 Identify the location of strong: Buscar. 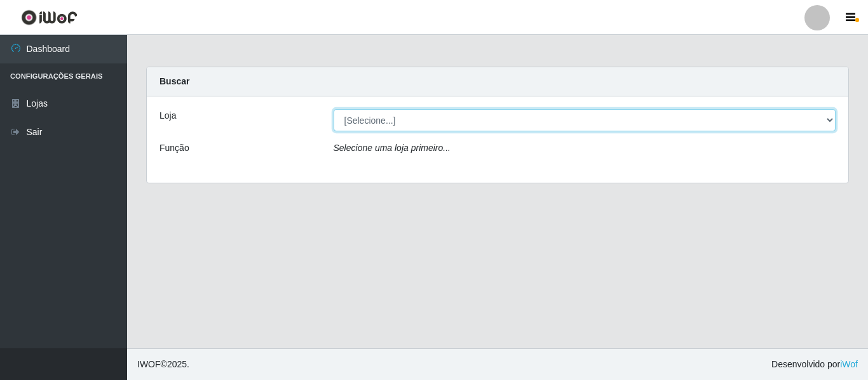
(174, 81).